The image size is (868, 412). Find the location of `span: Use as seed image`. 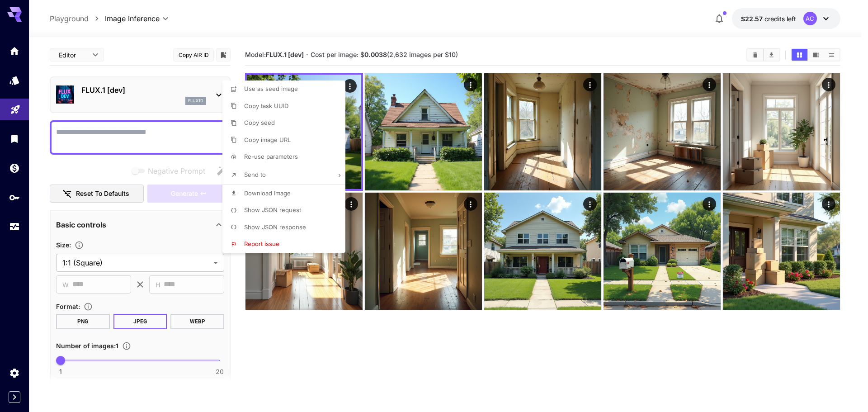

span: Use as seed image is located at coordinates (271, 88).